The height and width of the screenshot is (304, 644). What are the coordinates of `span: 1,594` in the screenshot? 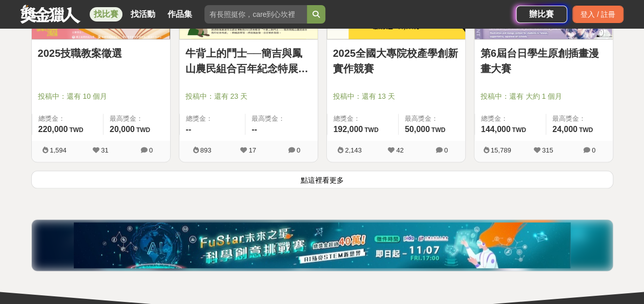 It's located at (58, 150).